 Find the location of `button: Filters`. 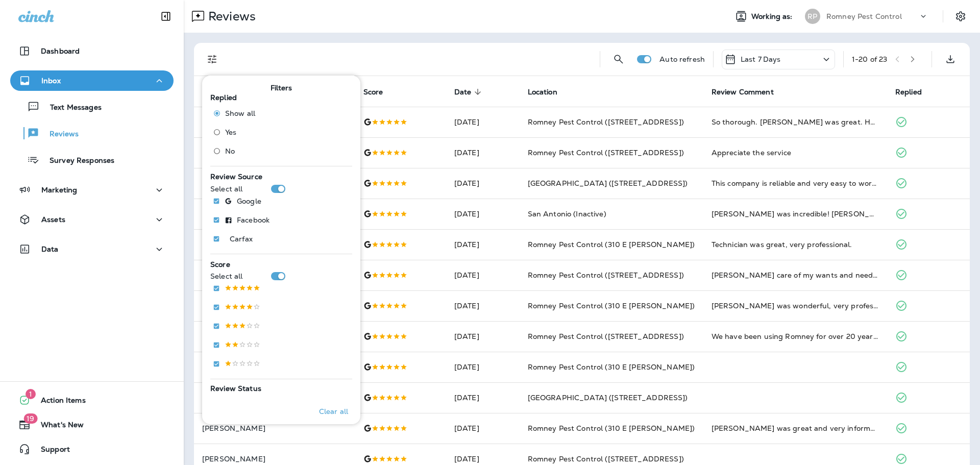

button: Filters is located at coordinates (212, 59).